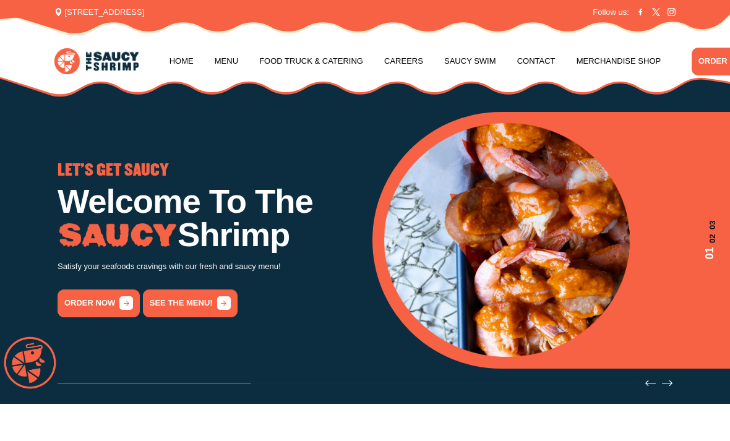  What do you see at coordinates (207, 267) in the screenshot?
I see `p: Satisfy your seafoods cravings with our fresh and saucy menu!` at bounding box center [207, 267].